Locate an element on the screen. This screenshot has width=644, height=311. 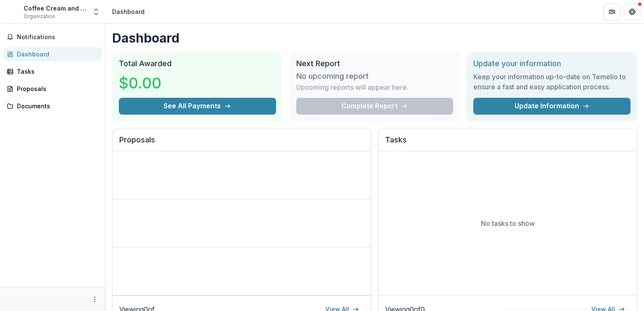
h1: Dashboard is located at coordinates (374, 38).